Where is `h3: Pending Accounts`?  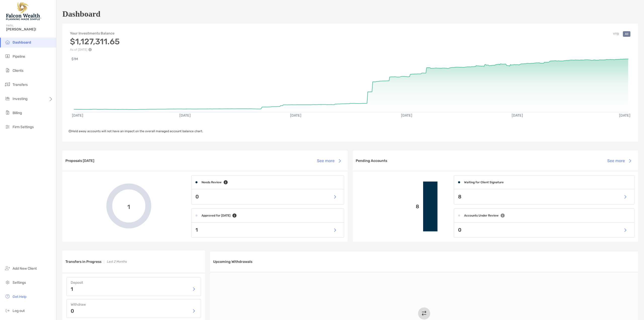 h3: Pending Accounts is located at coordinates (371, 160).